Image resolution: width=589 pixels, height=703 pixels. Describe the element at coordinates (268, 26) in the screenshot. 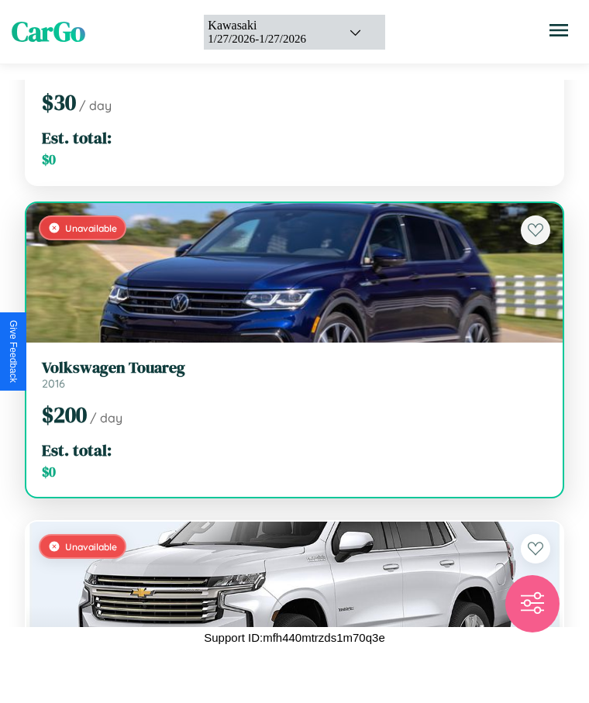

I see `div: Kawasaki` at that location.